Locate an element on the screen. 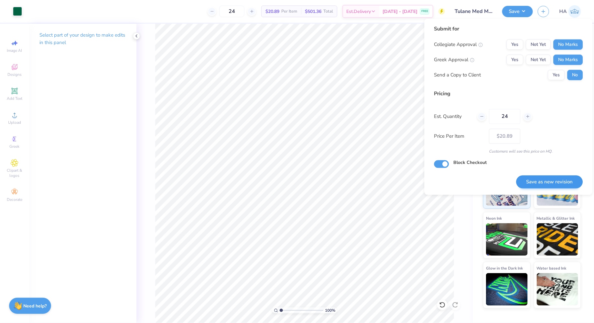  button: Save as new revision is located at coordinates (550, 181).